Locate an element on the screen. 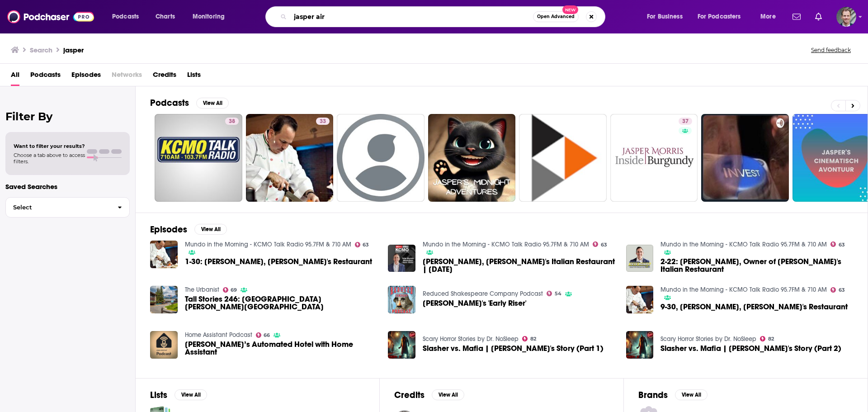  h2: Credits is located at coordinates (409, 395).